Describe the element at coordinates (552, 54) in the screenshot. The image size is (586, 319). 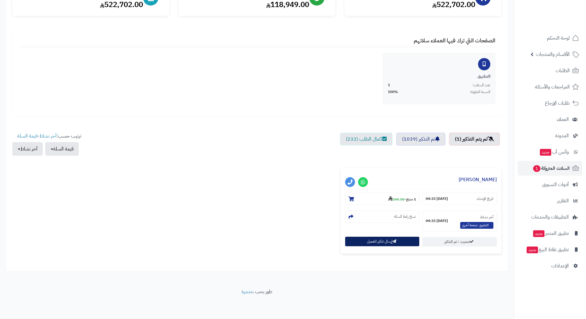
I see `span: الأقسام والمنتجات` at that location.